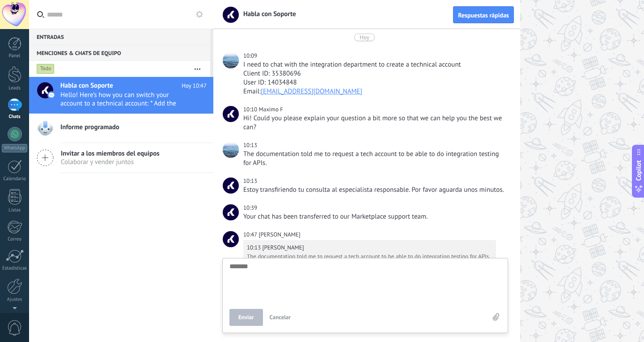 Image resolution: width=644 pixels, height=342 pixels. What do you see at coordinates (15, 56) in the screenshot?
I see `div: Panel` at bounding box center [15, 56].